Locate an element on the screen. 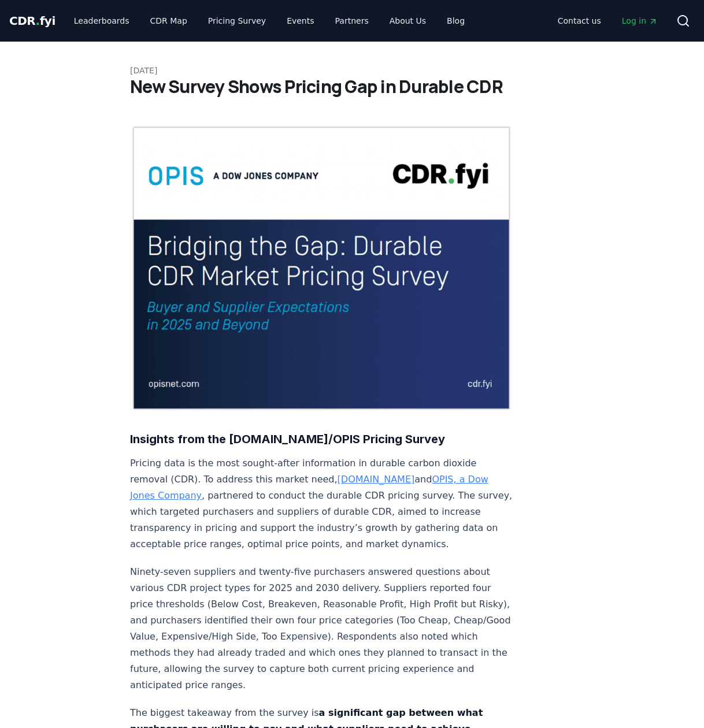 The image size is (704, 728). a: CDR.fyi is located at coordinates (33, 21).